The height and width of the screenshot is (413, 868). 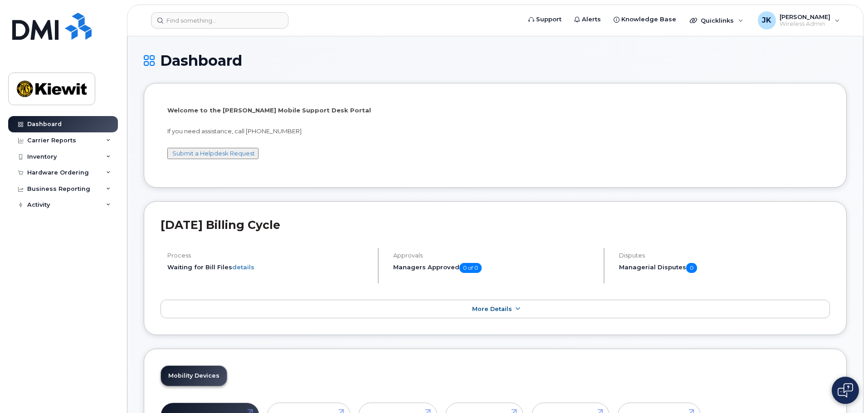 I want to click on a: Mobility Devices, so click(x=194, y=376).